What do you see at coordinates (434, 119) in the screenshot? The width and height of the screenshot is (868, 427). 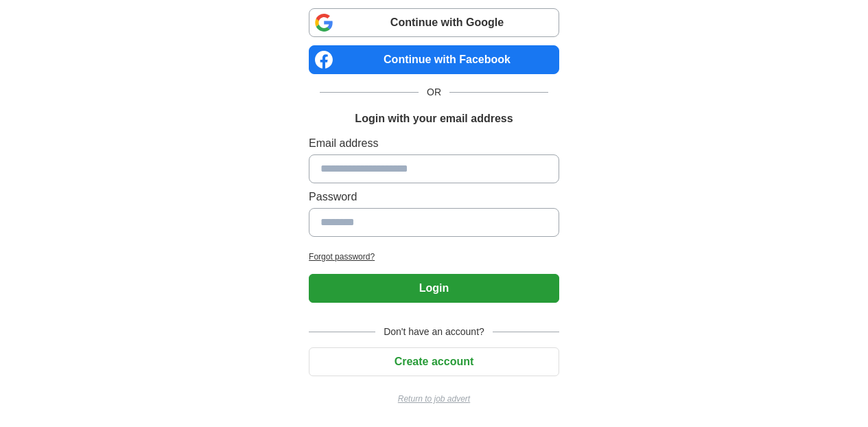 I see `h1: Login with your email address` at bounding box center [434, 119].